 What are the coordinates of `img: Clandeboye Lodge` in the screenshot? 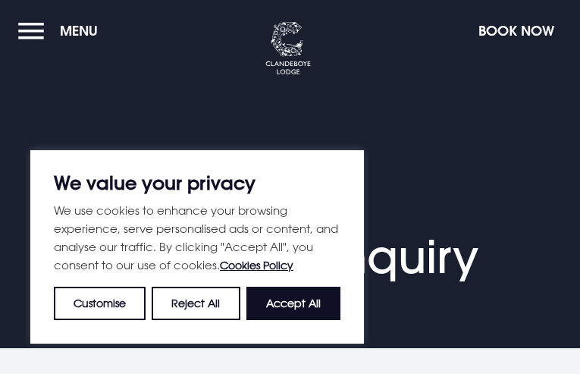 It's located at (288, 49).